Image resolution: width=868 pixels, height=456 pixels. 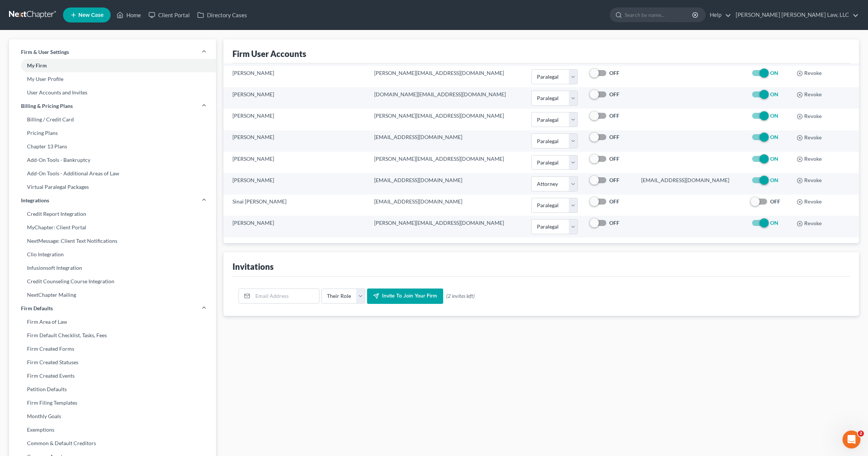 What do you see at coordinates (222, 15) in the screenshot?
I see `a: Directory Cases` at bounding box center [222, 15].